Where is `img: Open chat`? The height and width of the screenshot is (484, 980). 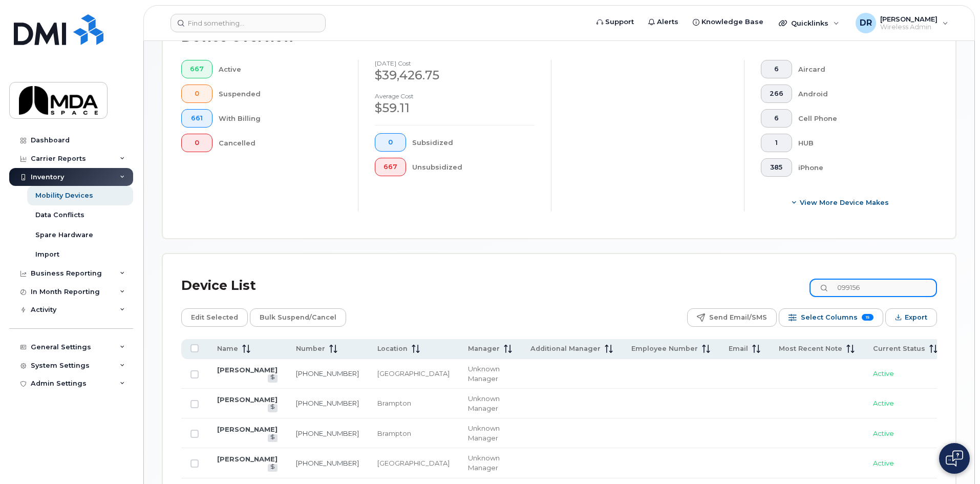 img: Open chat is located at coordinates (954, 458).